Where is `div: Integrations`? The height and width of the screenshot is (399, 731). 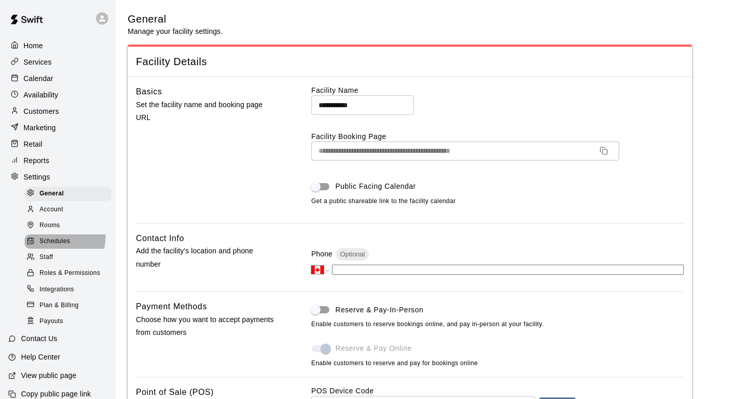 div: Integrations is located at coordinates (68, 290).